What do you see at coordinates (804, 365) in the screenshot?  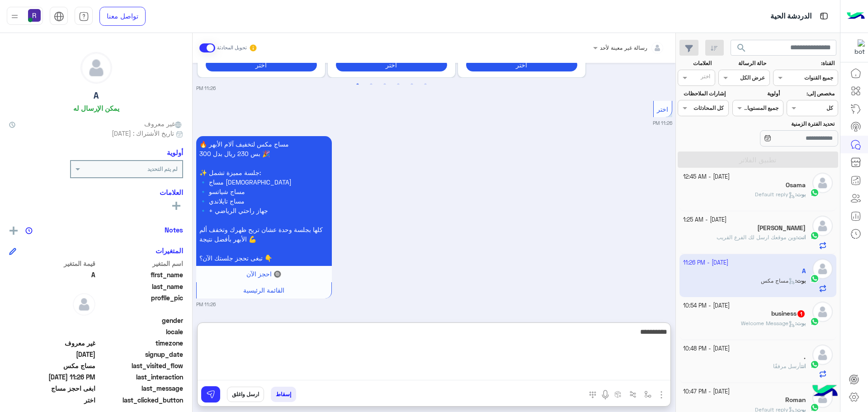 I see `span: انت` at bounding box center [804, 365].